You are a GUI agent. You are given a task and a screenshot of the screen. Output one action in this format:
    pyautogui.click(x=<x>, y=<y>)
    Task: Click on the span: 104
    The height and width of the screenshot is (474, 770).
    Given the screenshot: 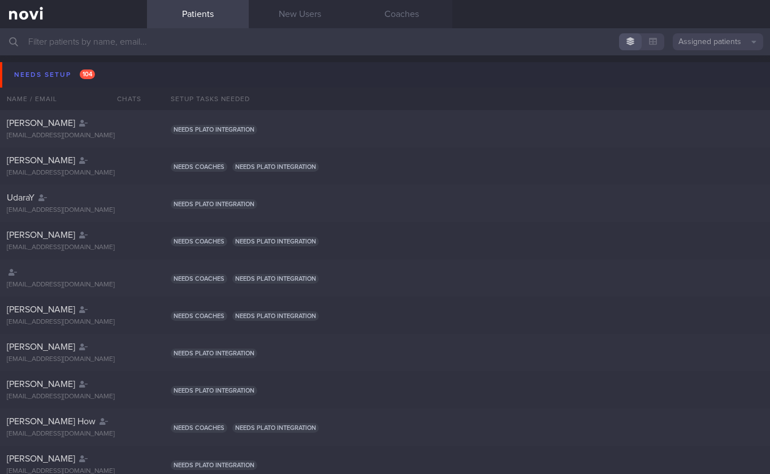 What is the action you would take?
    pyautogui.click(x=87, y=74)
    